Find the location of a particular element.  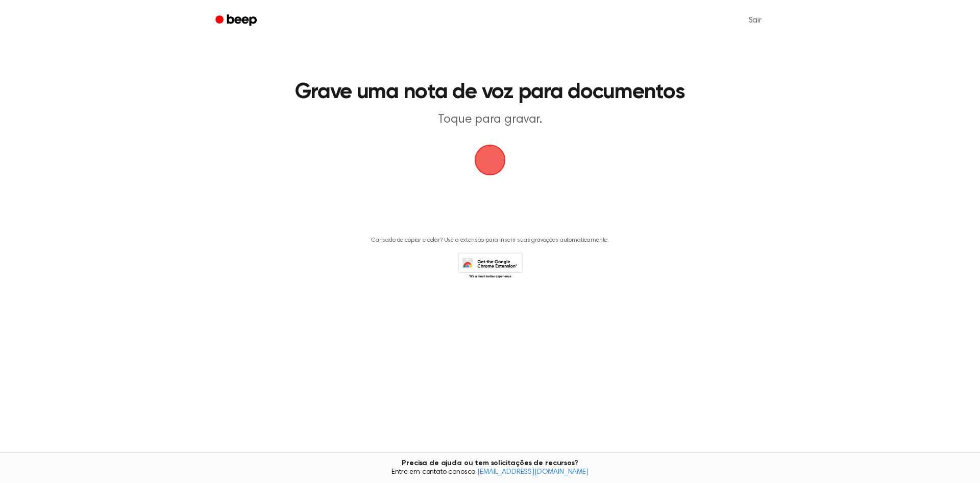

a: Sair is located at coordinates (755, 21).